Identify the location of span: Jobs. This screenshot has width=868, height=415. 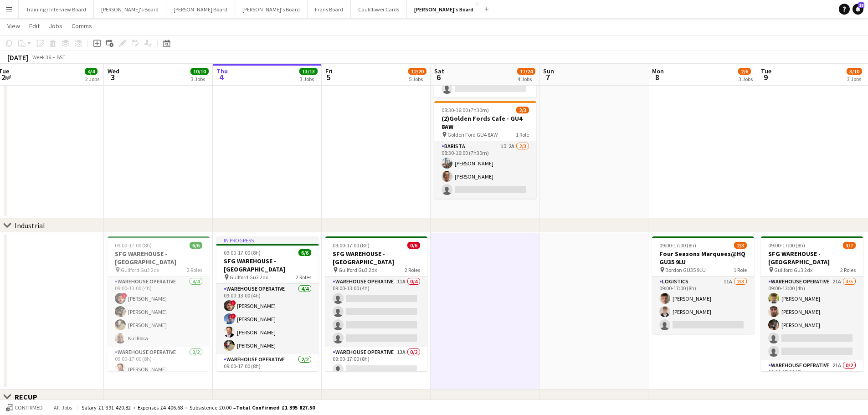
(55, 26).